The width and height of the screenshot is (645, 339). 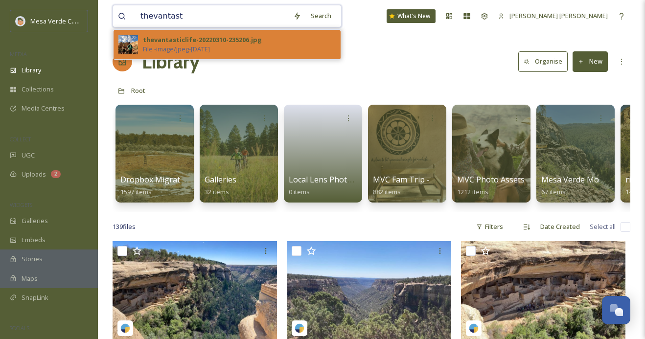 I want to click on span: Media Centres, so click(x=43, y=108).